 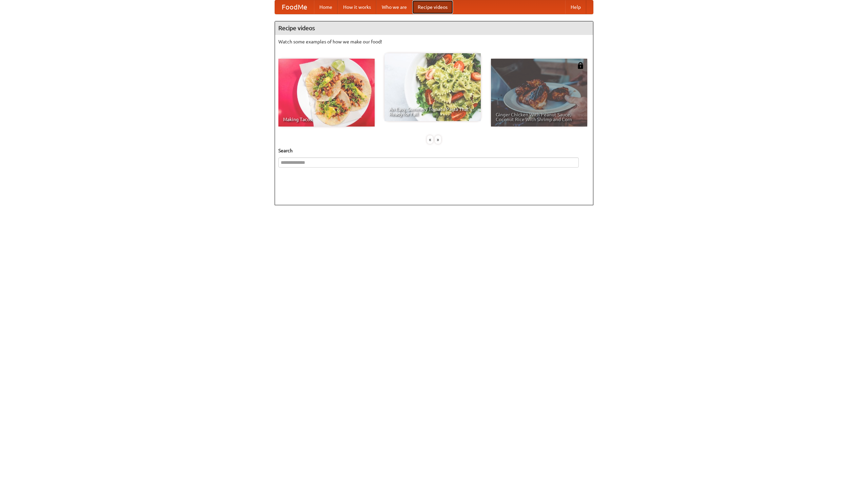 I want to click on a: Who we are, so click(x=394, y=7).